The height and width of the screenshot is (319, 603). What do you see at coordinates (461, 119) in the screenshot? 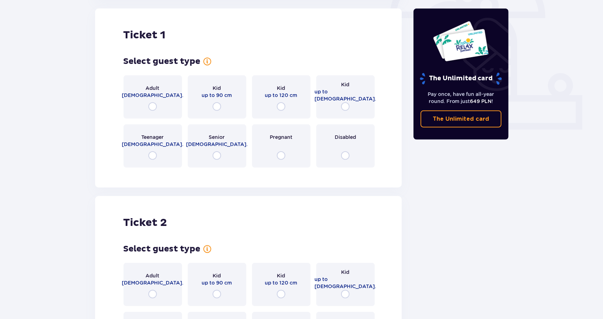
I see `a: The Unlimited card` at bounding box center [461, 119].